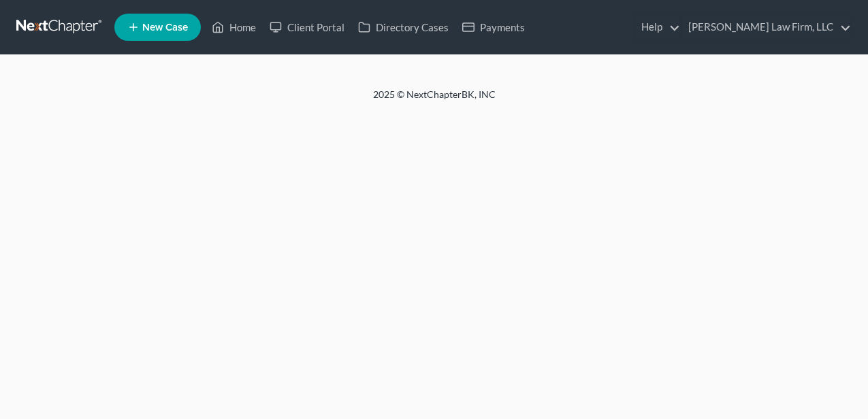 The width and height of the screenshot is (868, 419). Describe the element at coordinates (434, 100) in the screenshot. I see `div: 2025 © NextChapterBK, INC` at that location.